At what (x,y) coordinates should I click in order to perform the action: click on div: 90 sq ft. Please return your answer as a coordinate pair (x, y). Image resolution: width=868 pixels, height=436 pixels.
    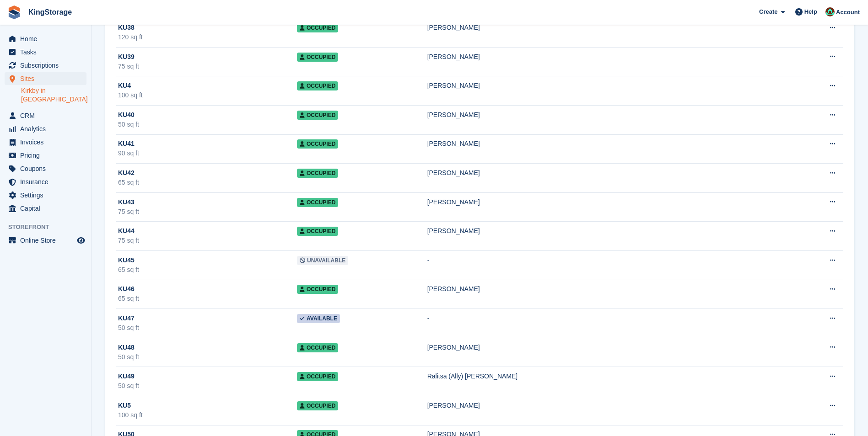
    Looking at the image, I should click on (207, 153).